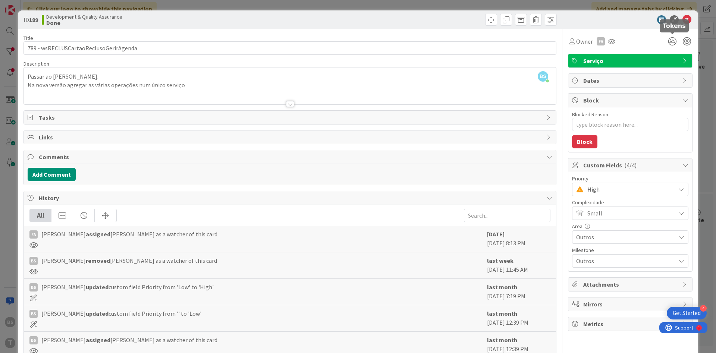  I want to click on b: 189, so click(34, 20).